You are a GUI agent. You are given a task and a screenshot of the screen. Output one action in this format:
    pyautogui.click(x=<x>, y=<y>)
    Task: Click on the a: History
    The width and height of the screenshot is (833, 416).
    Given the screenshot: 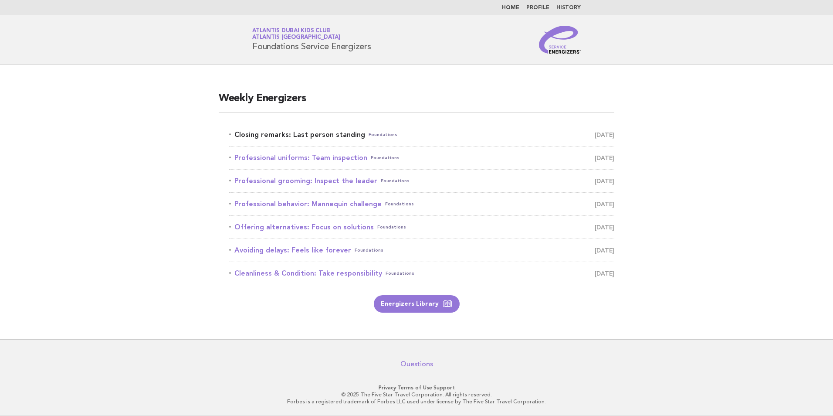 What is the action you would take?
    pyautogui.click(x=569, y=8)
    